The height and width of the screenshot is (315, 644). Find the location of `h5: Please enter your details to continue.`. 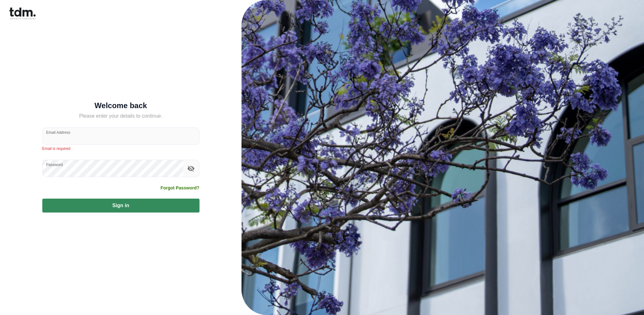

h5: Please enter your details to continue. is located at coordinates (121, 116).